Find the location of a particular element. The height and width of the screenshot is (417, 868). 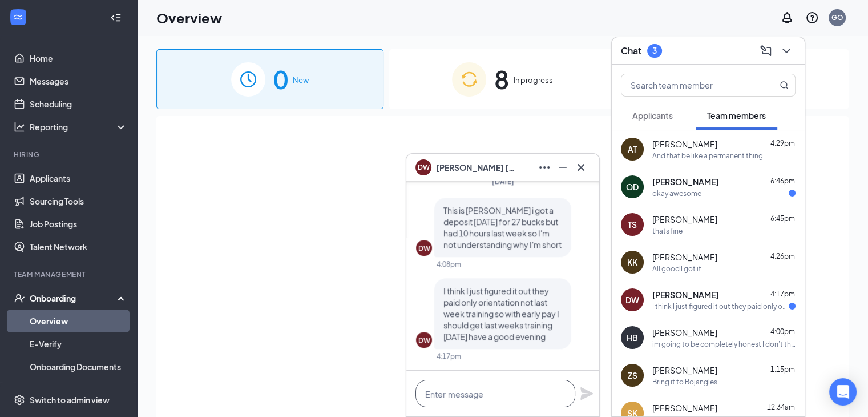

span: 4:00pm is located at coordinates (782, 331).